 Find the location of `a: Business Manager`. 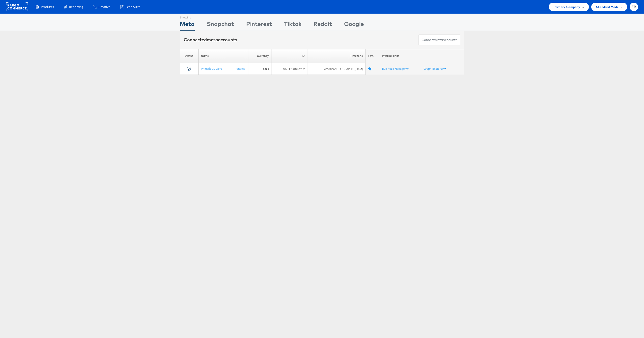

a: Business Manager is located at coordinates (395, 68).